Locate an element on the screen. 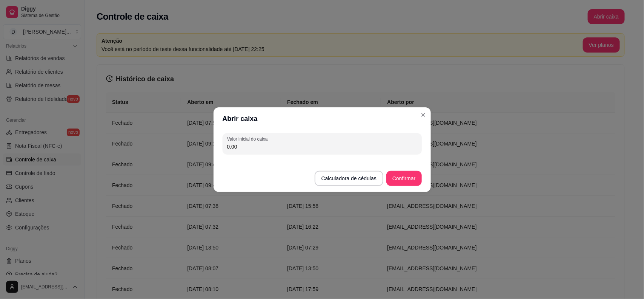  label: Valor inicial do caixa is located at coordinates (249, 139).